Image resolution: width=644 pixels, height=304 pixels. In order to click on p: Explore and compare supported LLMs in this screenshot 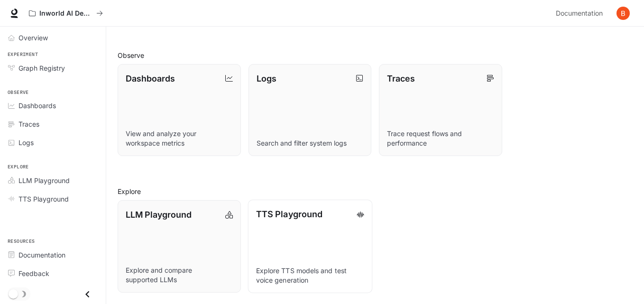, I will do `click(180, 275)`.